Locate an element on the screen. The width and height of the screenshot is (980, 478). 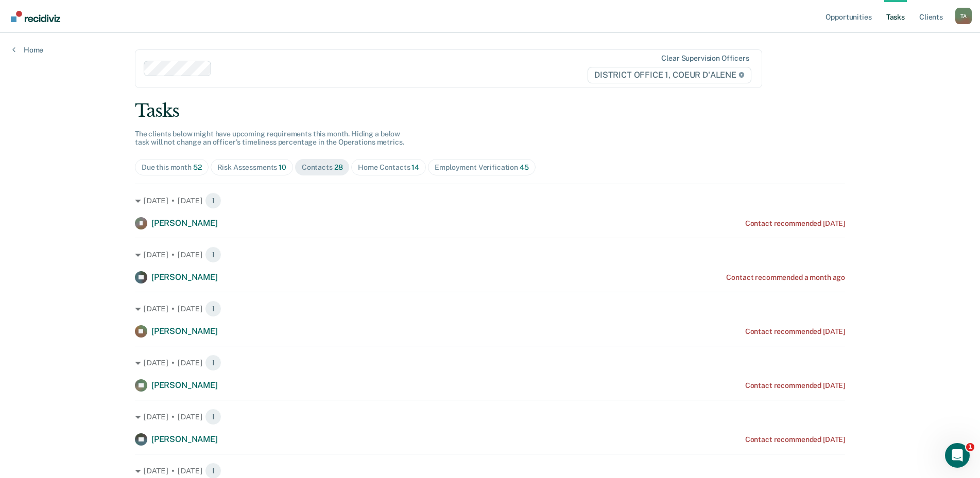
div: Contact recommended a month ago is located at coordinates (785, 278).